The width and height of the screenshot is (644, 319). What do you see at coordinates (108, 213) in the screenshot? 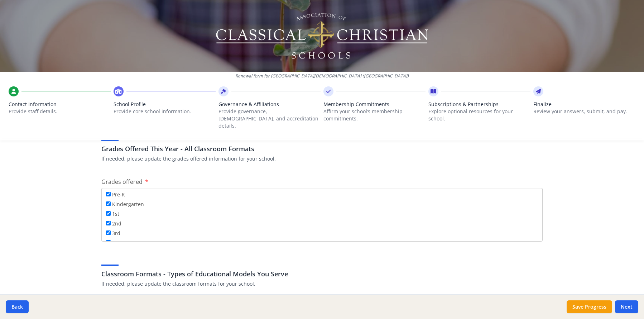
I see `input: 1st` at bounding box center [108, 213].